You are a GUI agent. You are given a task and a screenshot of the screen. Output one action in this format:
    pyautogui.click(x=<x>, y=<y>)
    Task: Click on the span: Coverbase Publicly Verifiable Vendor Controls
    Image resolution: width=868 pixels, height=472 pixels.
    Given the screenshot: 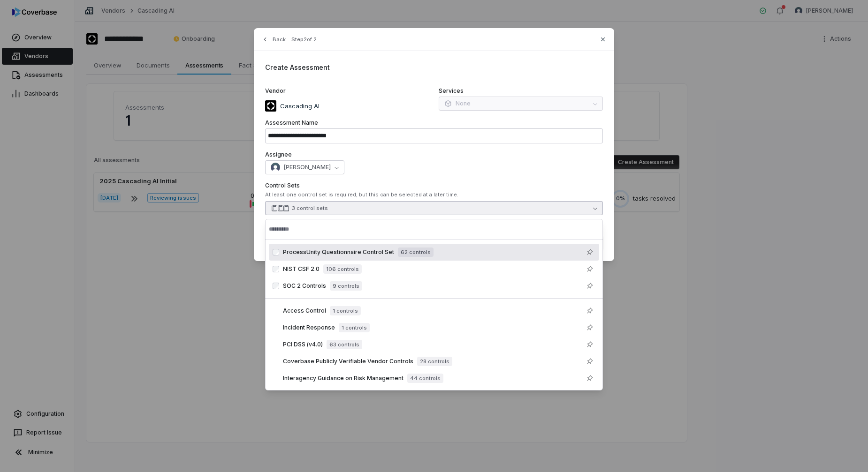 What is the action you would take?
    pyautogui.click(x=348, y=361)
    